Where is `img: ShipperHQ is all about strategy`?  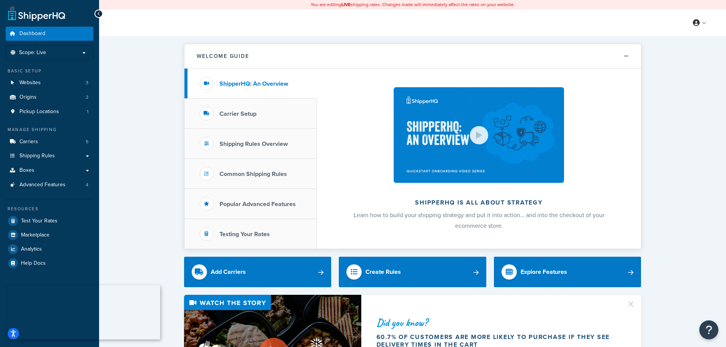
img: ShipperHQ is all about strategy is located at coordinates (479, 135).